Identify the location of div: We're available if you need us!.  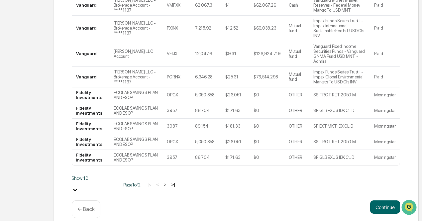
(53, 60).